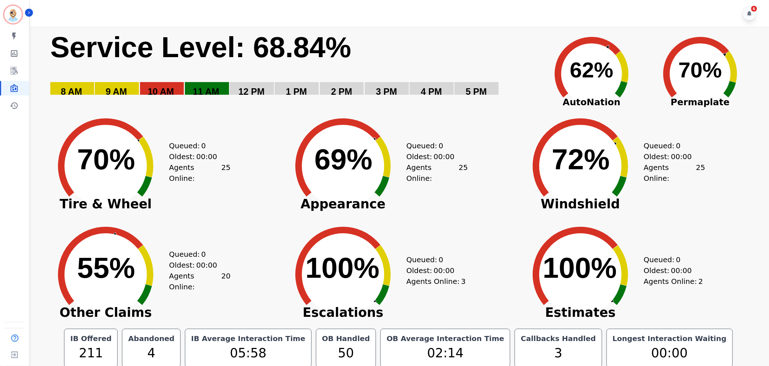 This screenshot has width=769, height=366. What do you see at coordinates (669, 339) in the screenshot?
I see `div: Longest Interaction Waiting` at bounding box center [669, 339].